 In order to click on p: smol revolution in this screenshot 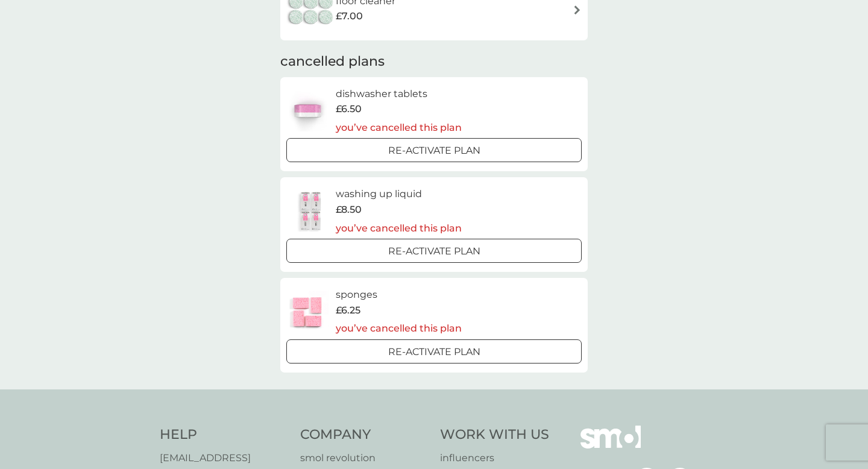, I will do `click(364, 458)`.